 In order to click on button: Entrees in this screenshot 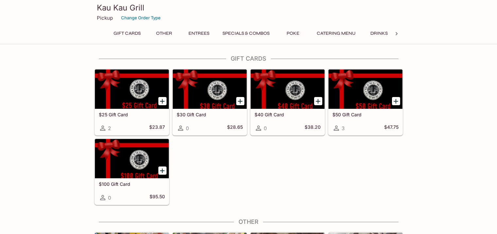, I will do `click(199, 33)`.